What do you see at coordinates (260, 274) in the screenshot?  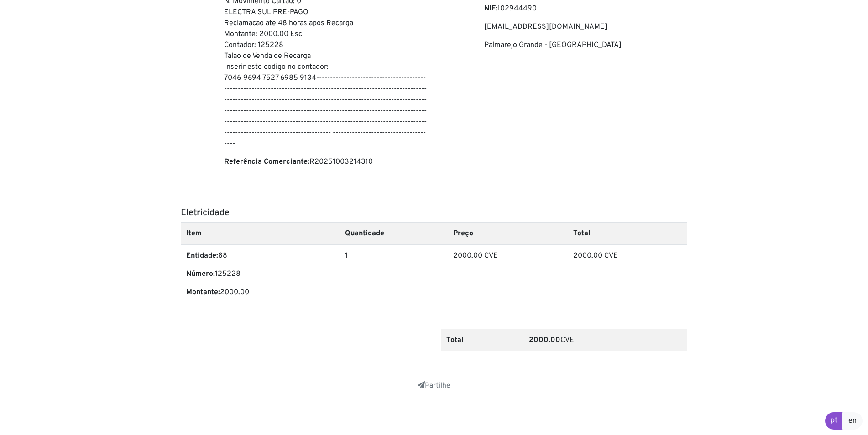 I see `p: 125228` at bounding box center [260, 274].